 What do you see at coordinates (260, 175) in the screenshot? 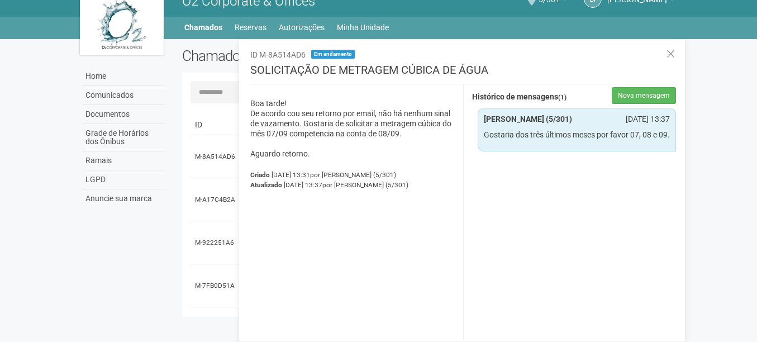
I see `strong: Criado` at bounding box center [260, 175].